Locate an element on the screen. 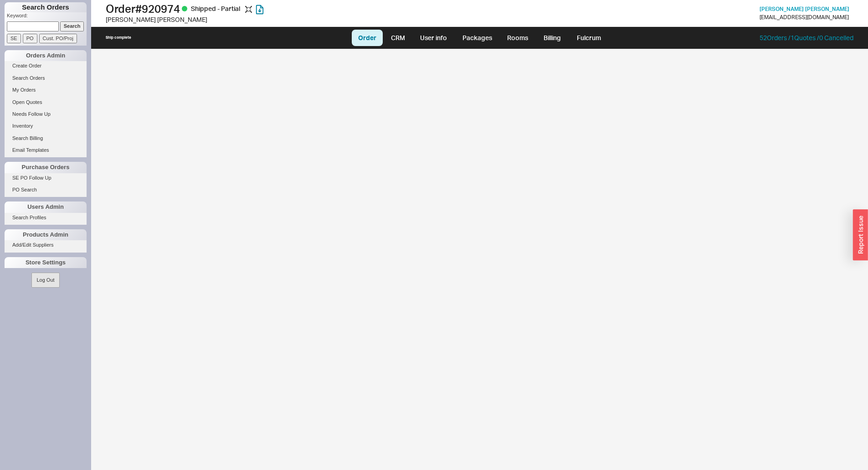 This screenshot has width=868, height=470. h1: Search Orders is located at coordinates (46, 7).